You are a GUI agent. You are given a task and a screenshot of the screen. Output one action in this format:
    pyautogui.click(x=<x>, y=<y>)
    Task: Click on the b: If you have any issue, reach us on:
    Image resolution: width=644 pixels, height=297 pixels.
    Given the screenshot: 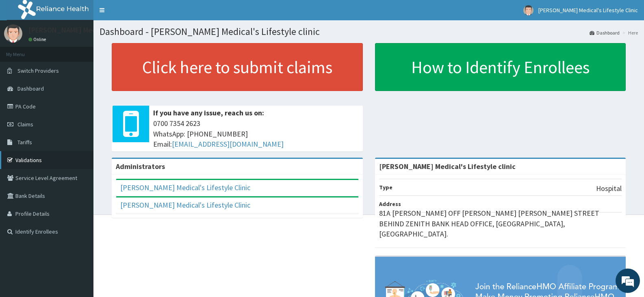 What is the action you would take?
    pyautogui.click(x=209, y=112)
    